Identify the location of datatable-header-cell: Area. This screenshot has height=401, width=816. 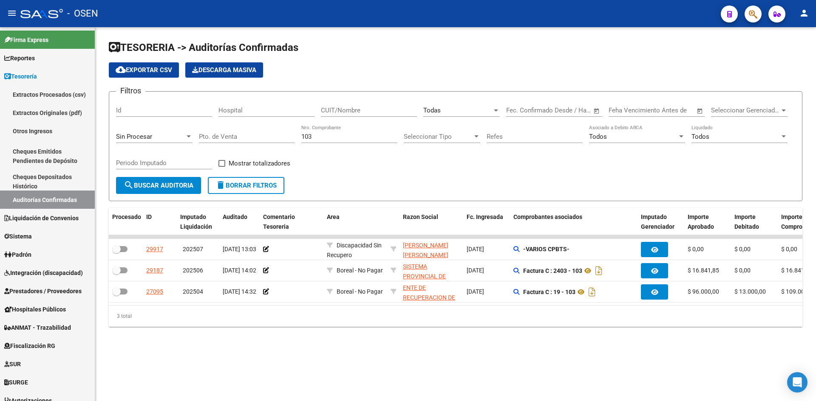
(355, 222).